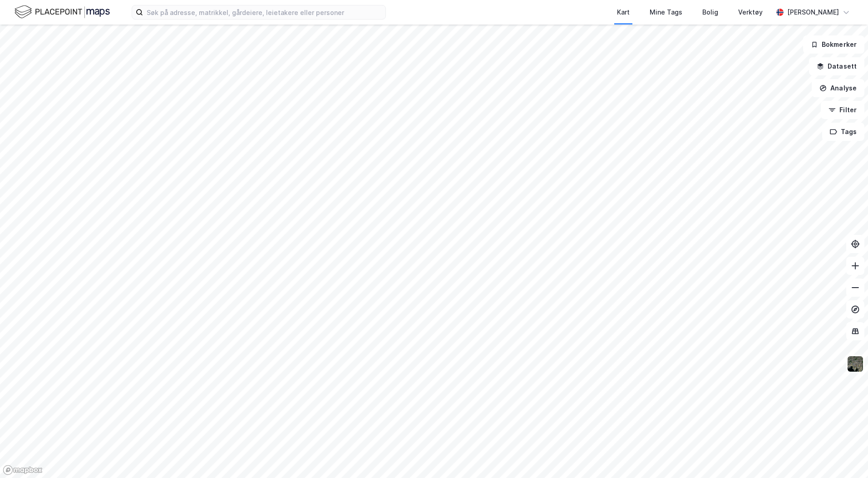 Image resolution: width=868 pixels, height=478 pixels. Describe the element at coordinates (846, 456) in the screenshot. I see `div: Kontrollprogram for chat` at that location.